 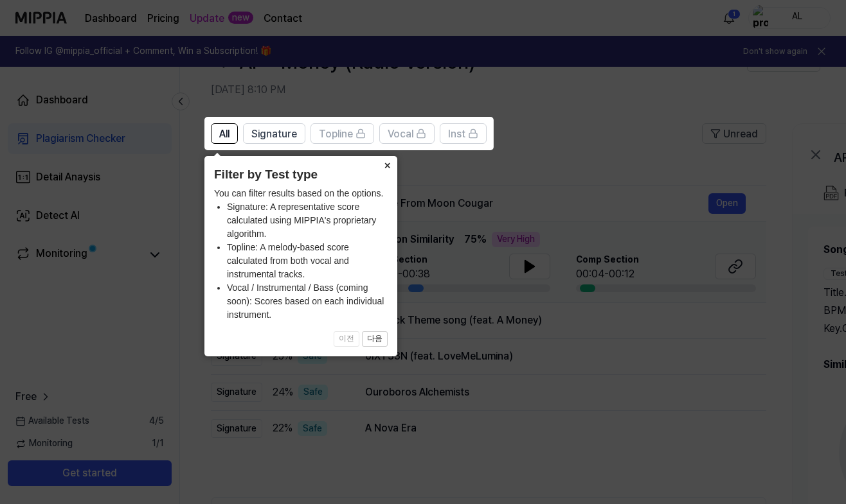 I want to click on button: Signature, so click(x=274, y=134).